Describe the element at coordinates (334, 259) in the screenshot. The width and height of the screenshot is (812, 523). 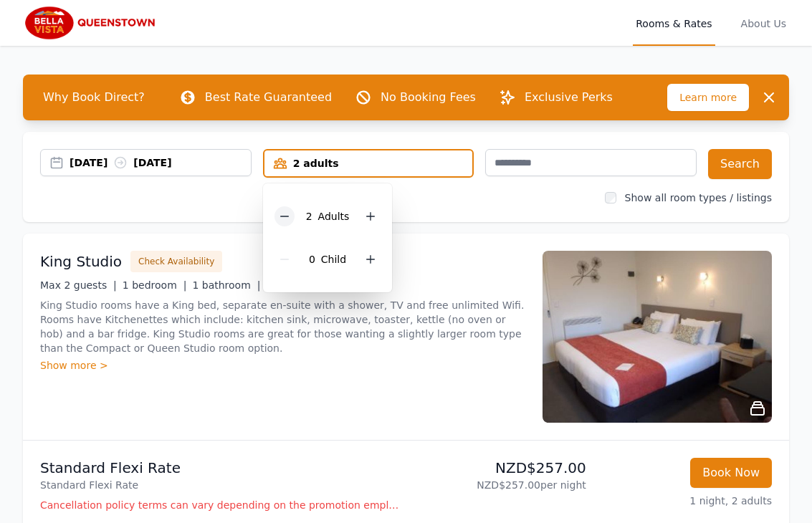
I see `span: Child` at that location.